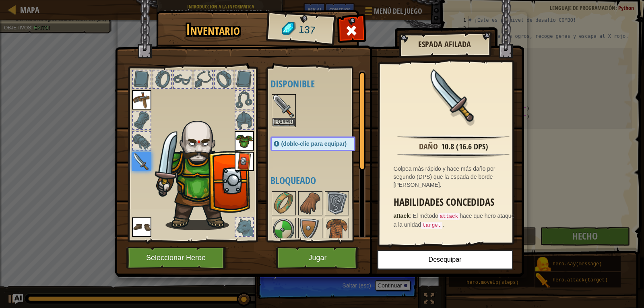 This screenshot has width=644, height=308. I want to click on button: Desequipar, so click(445, 260).